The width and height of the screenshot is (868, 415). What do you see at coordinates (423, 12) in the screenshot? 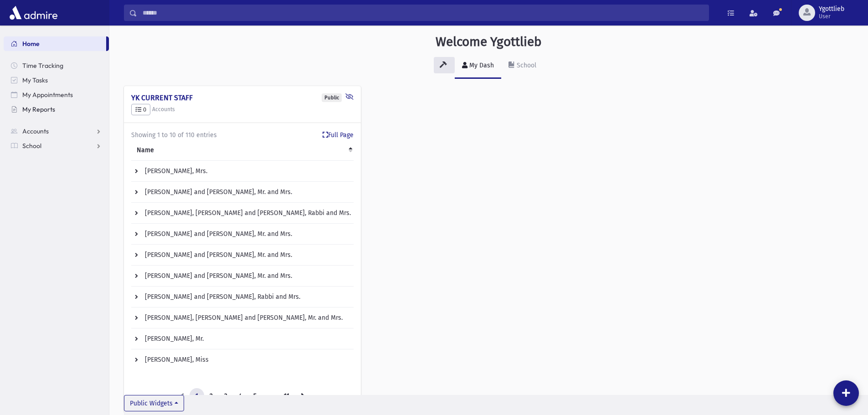
I see `input: Search` at bounding box center [423, 12].